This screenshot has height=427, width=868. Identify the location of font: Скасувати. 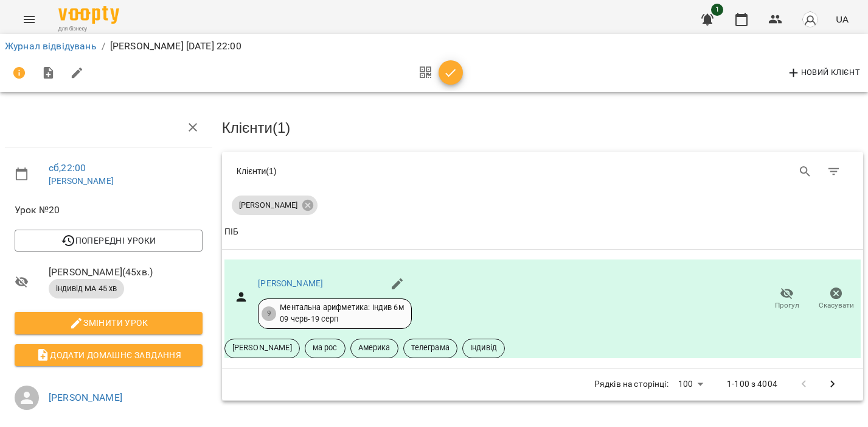
(836, 305).